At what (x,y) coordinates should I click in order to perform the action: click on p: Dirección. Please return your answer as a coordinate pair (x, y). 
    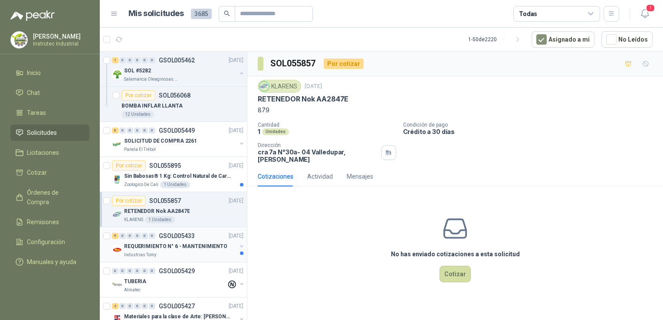
    Looking at the image, I should click on (318, 145).